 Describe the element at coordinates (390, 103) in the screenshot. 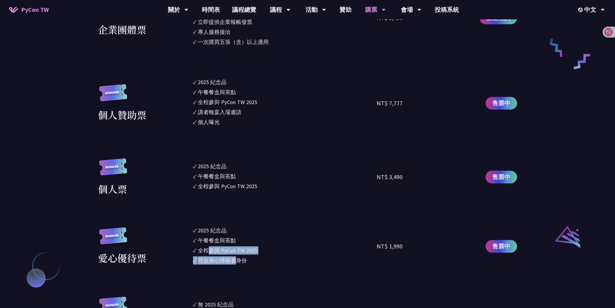

I see `div: NT$ 7,777` at that location.